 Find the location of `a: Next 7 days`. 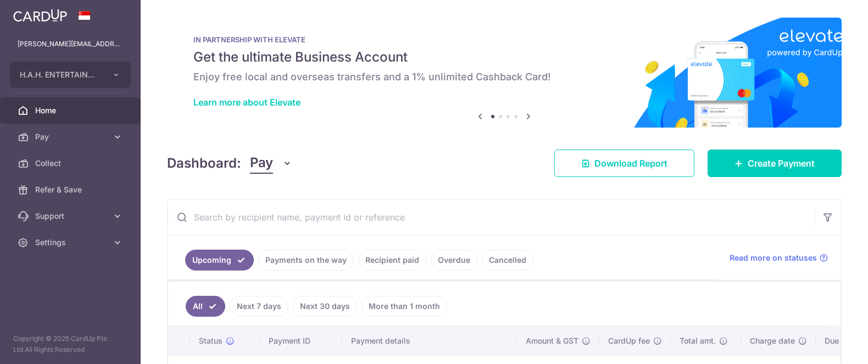

a: Next 7 days is located at coordinates (259, 306).